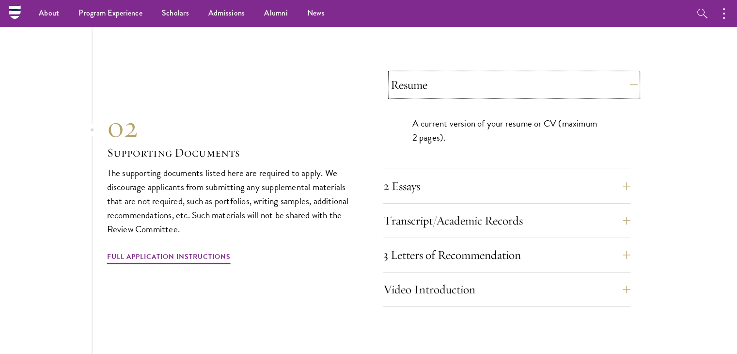 This screenshot has width=737, height=354. I want to click on button: 2 Essays, so click(507, 186).